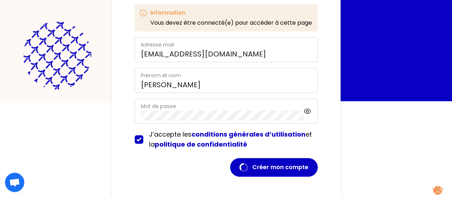  What do you see at coordinates (201, 144) in the screenshot?
I see `a: politique de confidentialité` at bounding box center [201, 144].